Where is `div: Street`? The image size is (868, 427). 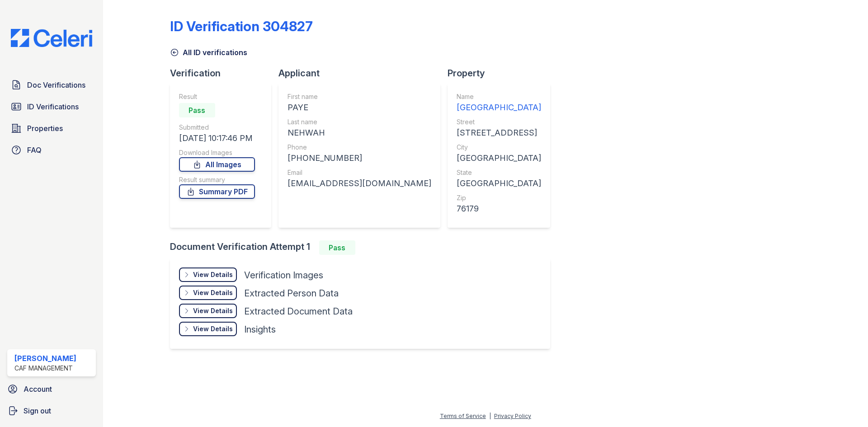
div: Street is located at coordinates (498, 122).